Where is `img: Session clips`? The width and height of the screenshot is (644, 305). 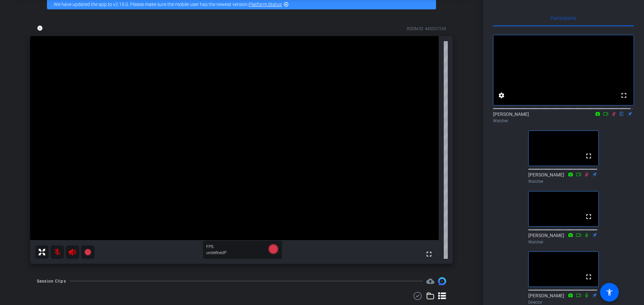
img: Session clips is located at coordinates (442, 281).